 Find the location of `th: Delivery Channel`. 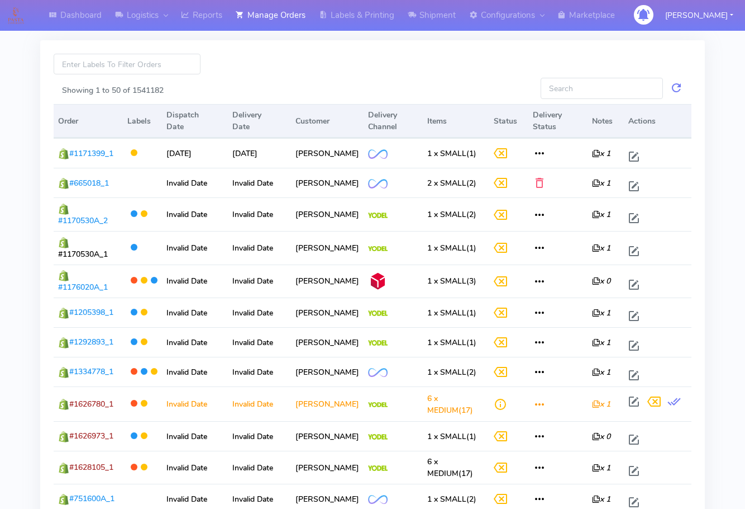

th: Delivery Channel is located at coordinates (393, 121).